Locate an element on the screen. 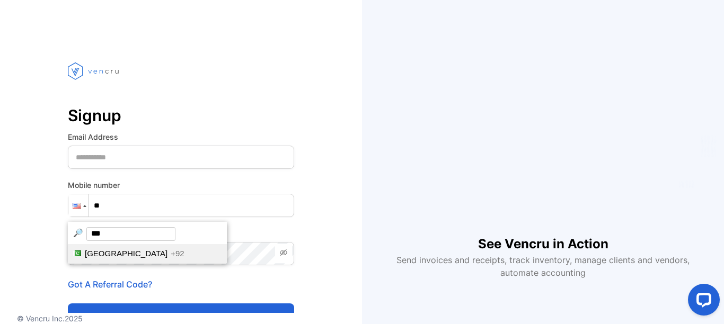  p: Got A Referral Code? is located at coordinates (181, 285).